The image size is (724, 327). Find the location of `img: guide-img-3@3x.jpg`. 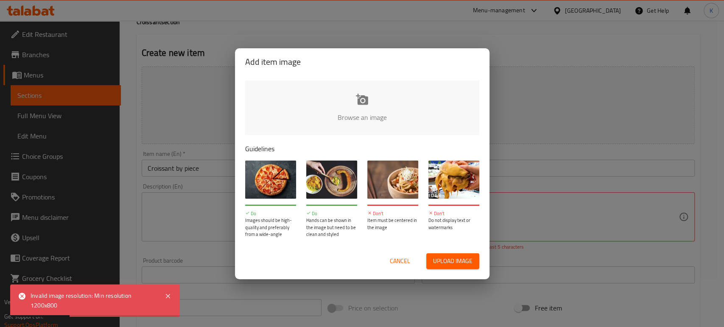

img: guide-img-3@3x.jpg is located at coordinates (393, 180).